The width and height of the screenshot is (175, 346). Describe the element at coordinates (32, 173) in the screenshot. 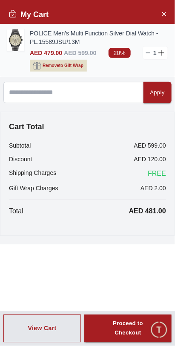

I see `p: Shipping Charges` at that location.